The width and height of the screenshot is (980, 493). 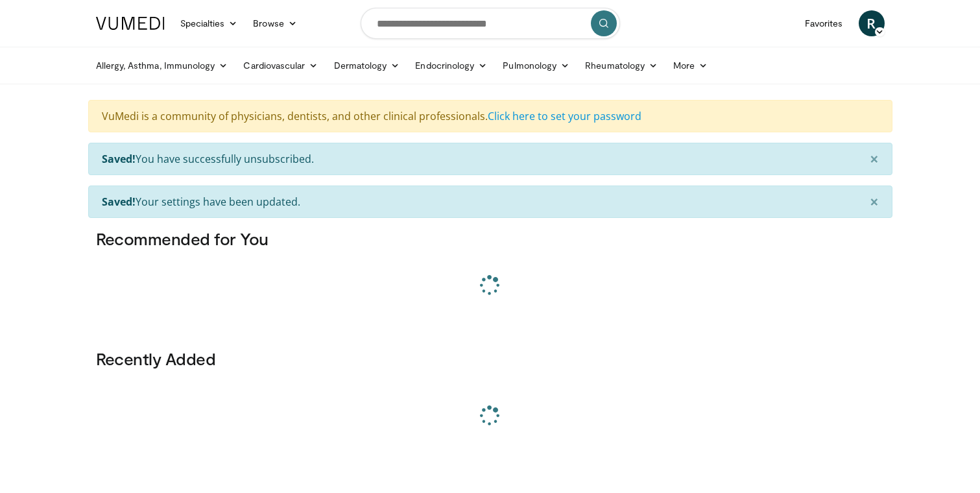 What do you see at coordinates (871, 23) in the screenshot?
I see `span: R` at bounding box center [871, 23].